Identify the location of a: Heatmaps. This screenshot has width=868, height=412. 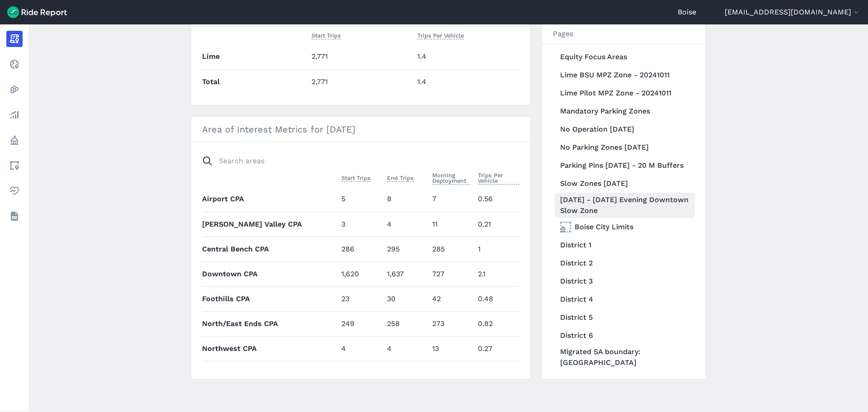
(14, 89).